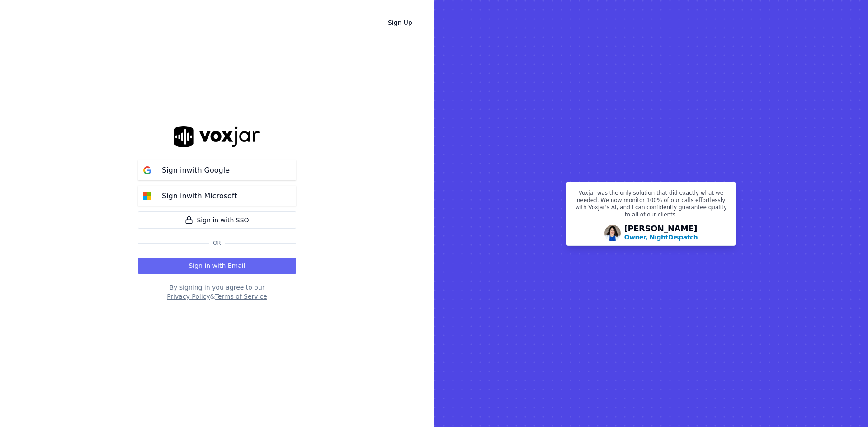  Describe the element at coordinates (200, 196) in the screenshot. I see `p: Sign in with Microsoft` at that location.